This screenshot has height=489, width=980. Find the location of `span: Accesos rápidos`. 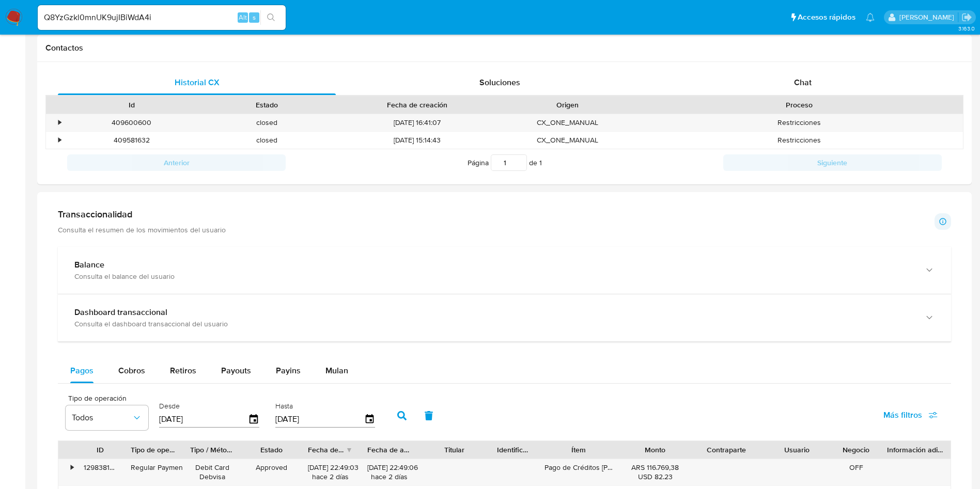

span: Accesos rápidos is located at coordinates (827, 17).